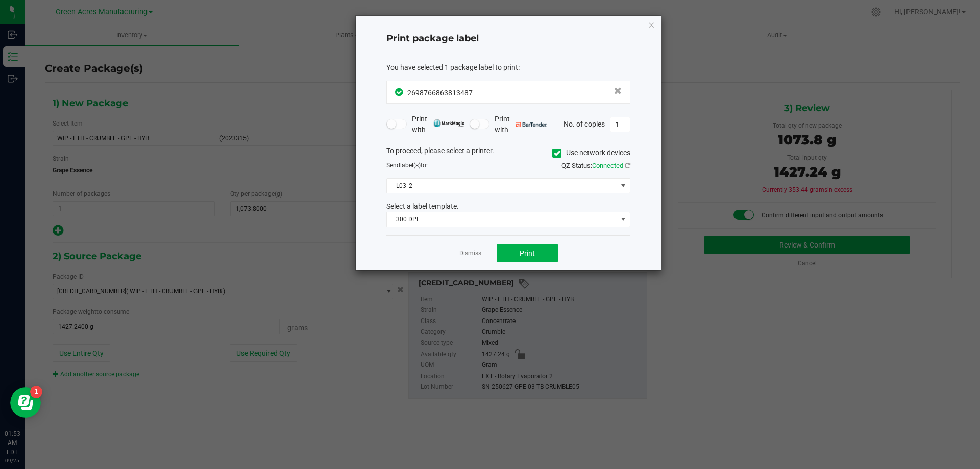 The width and height of the screenshot is (980, 469). Describe the element at coordinates (502, 220) in the screenshot. I see `span: 300 DPI` at that location.